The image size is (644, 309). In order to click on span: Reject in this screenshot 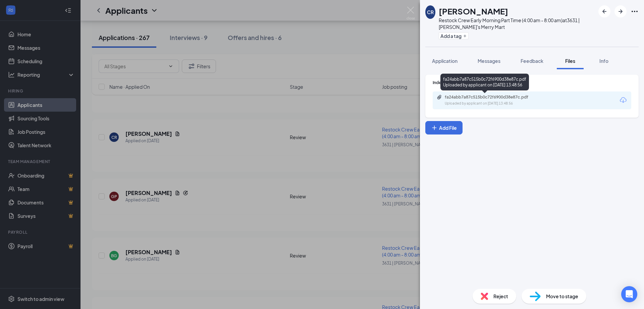, I will do `click(500, 296)`.